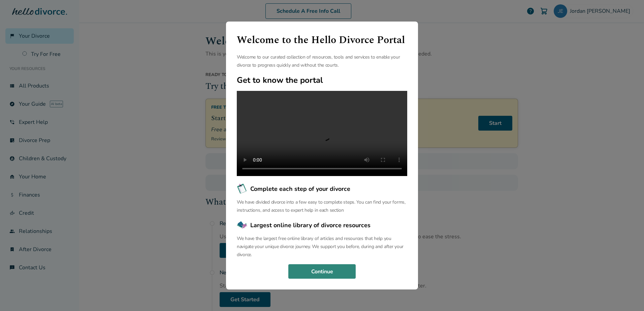  I want to click on p: We have the largest free online library of articles and resources that help you navigate your uni..., so click(322, 247).